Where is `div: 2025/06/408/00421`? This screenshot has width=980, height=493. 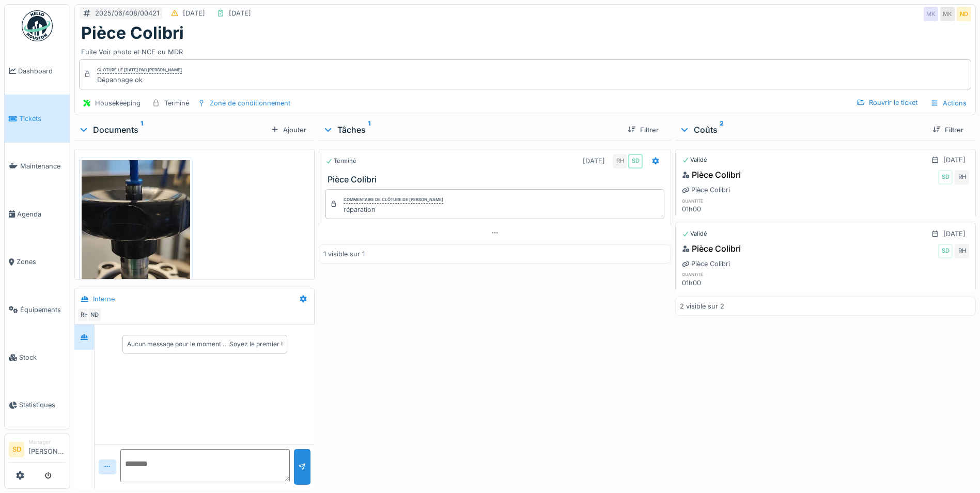 div: 2025/06/408/00421 is located at coordinates (127, 13).